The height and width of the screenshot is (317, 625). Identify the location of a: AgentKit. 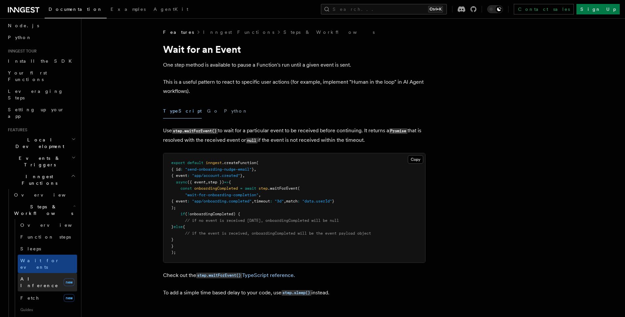
(171, 10).